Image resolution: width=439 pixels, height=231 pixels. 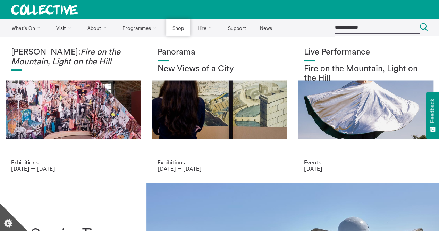 I want to click on a: Support, so click(x=237, y=28).